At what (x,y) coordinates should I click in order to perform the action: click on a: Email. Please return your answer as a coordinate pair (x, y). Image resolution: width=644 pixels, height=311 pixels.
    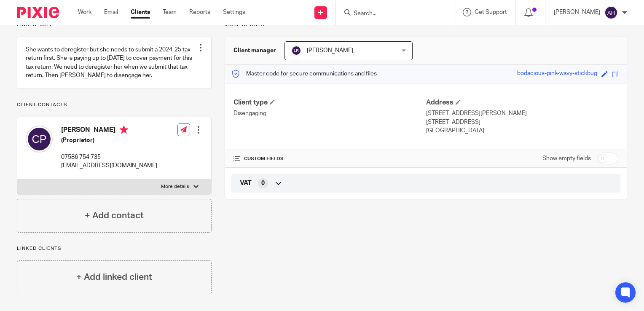
    Looking at the image, I should click on (111, 12).